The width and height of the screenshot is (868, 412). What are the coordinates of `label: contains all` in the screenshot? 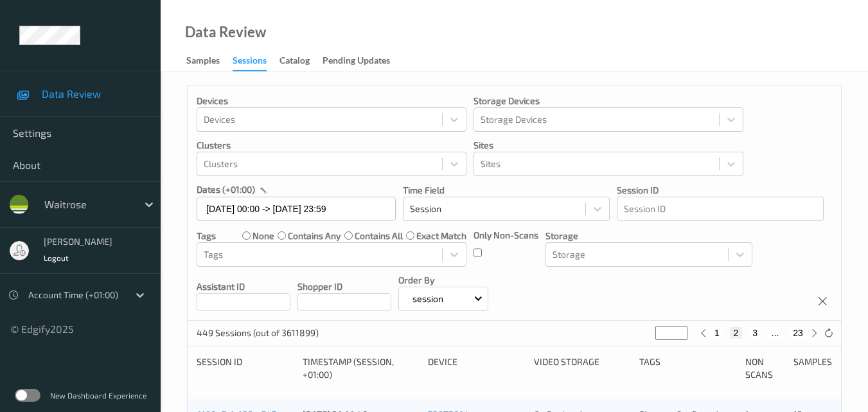 It's located at (379, 236).